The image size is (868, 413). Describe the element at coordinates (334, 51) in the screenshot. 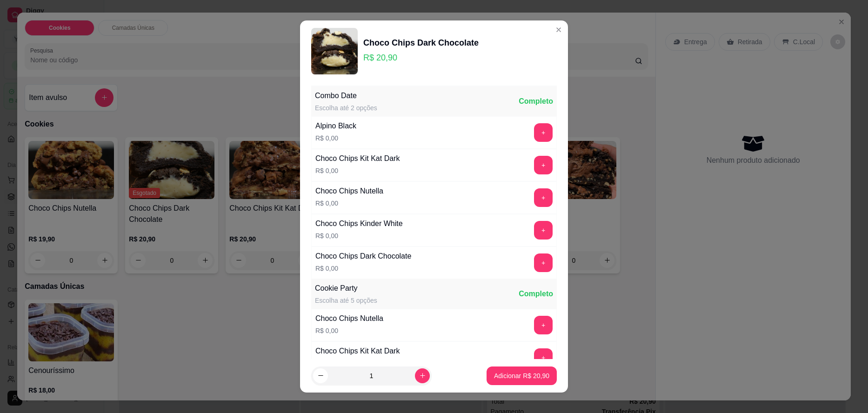

I see `img: product-image` at that location.